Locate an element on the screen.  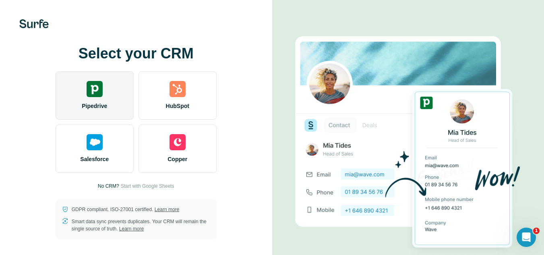
img: hubspot's logo is located at coordinates (178, 89).